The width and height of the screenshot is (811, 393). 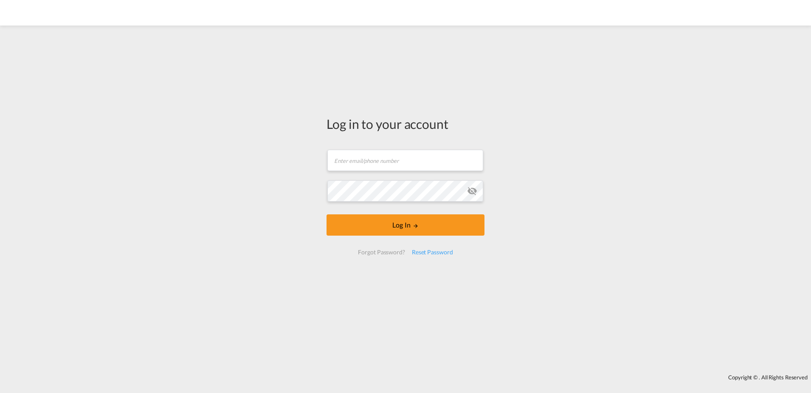 I want to click on div: Forgot Password?, so click(x=382, y=252).